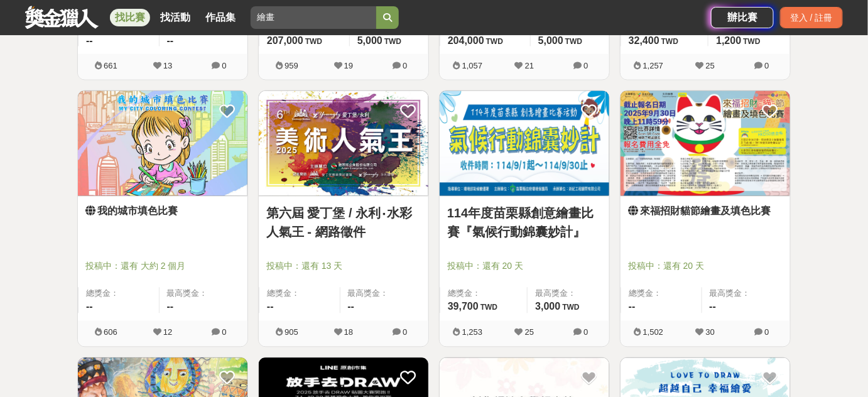 This screenshot has width=868, height=397. I want to click on span: 21, so click(529, 65).